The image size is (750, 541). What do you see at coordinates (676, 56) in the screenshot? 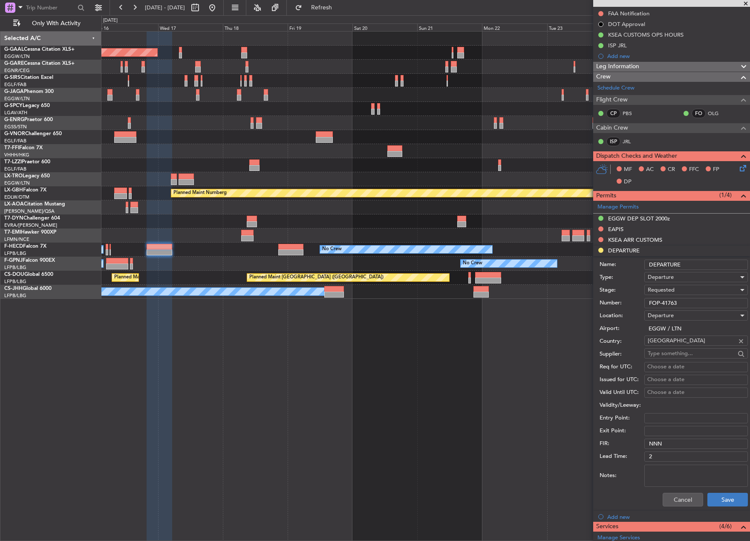
I see `div: Add new` at bounding box center [676, 56].